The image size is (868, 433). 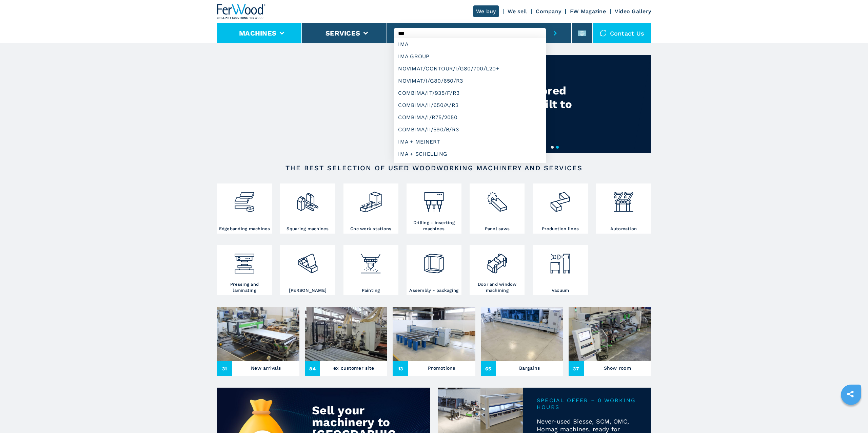 What do you see at coordinates (469, 93) in the screenshot?
I see `div: COMBIMA/IT/935/F/R3` at bounding box center [469, 93].